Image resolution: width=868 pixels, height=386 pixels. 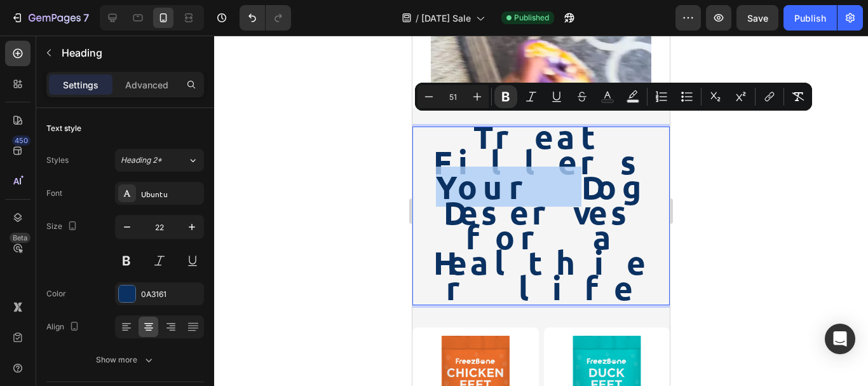 What do you see at coordinates (810, 18) in the screenshot?
I see `button: Publish` at bounding box center [810, 18].